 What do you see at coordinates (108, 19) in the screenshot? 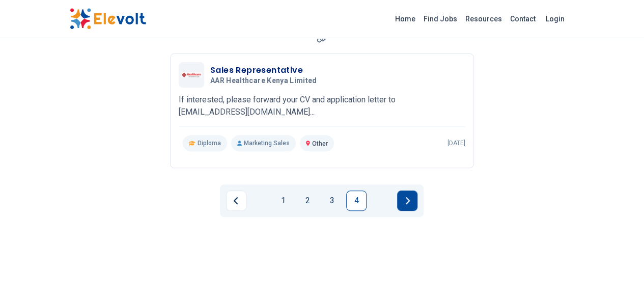
I see `img: Elevolt` at bounding box center [108, 19].